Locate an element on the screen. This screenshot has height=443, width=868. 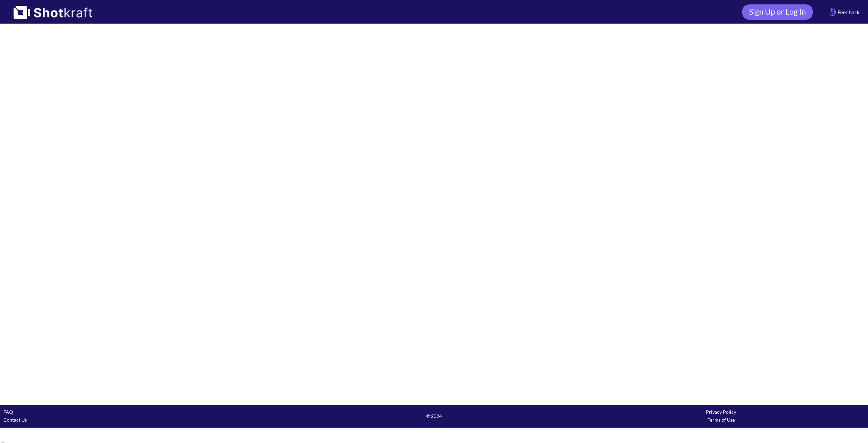
img: Hand Icon is located at coordinates (833, 12).